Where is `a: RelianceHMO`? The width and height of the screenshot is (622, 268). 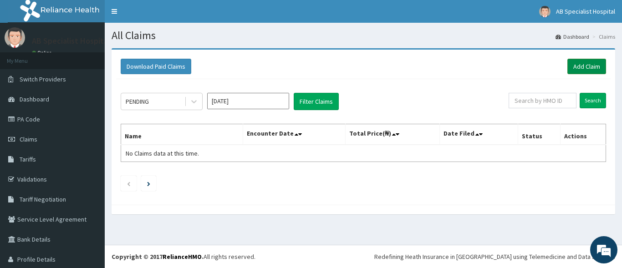 a: RelianceHMO is located at coordinates (182, 257).